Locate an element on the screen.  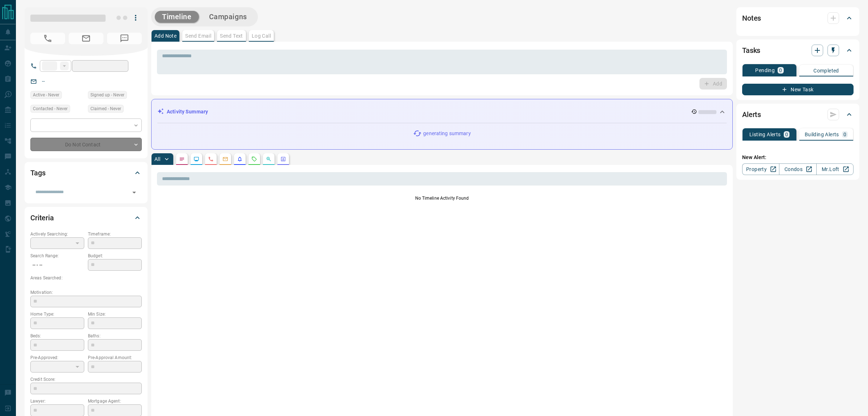
p: Mortgage Agent: is located at coordinates (115, 401).